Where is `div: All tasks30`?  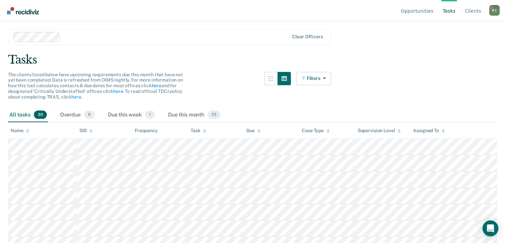 div: All tasks30 is located at coordinates (28, 115).